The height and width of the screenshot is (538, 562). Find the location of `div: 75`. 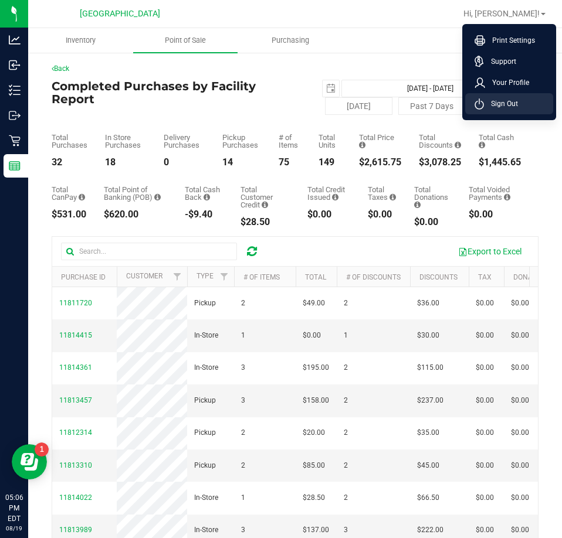

div: 75 is located at coordinates (290, 162).